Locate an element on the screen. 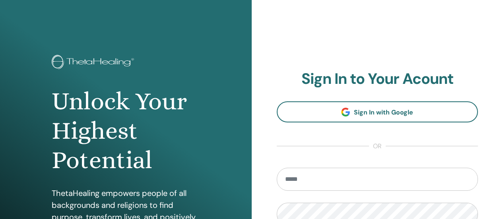 The image size is (503, 219). h2: Sign In to Your Acount is located at coordinates (378, 79).